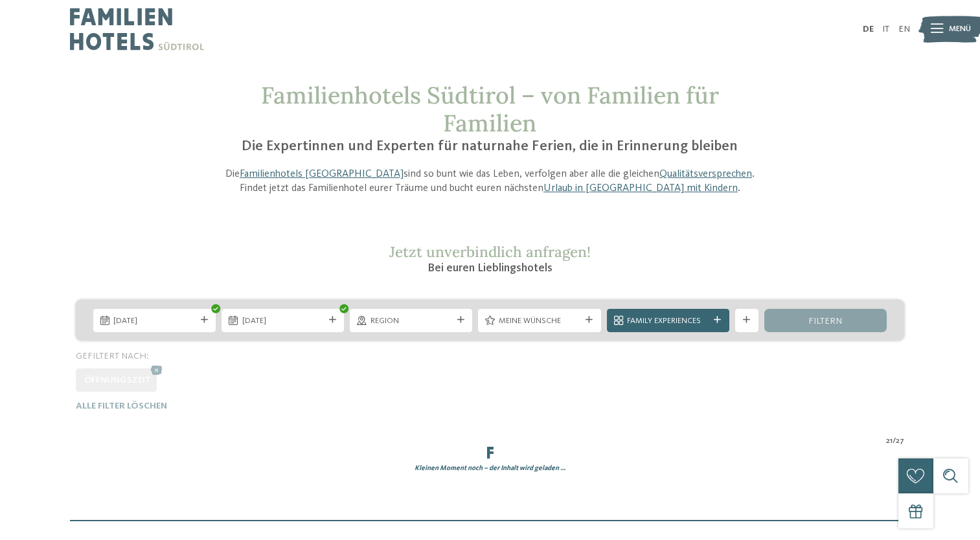 The image size is (980, 540). Describe the element at coordinates (490, 146) in the screenshot. I see `span: Die Expertinnen und Experten für naturnahe Ferien, die in Erinnerung bleiben` at that location.